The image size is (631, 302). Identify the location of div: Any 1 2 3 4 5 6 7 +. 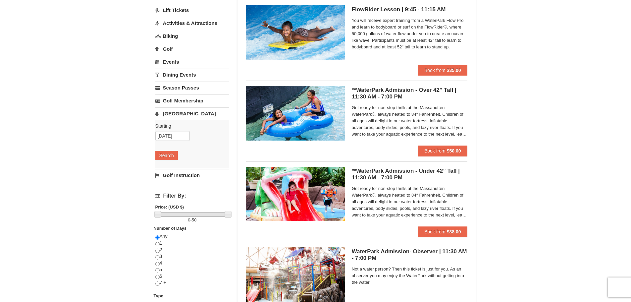
(192, 263).